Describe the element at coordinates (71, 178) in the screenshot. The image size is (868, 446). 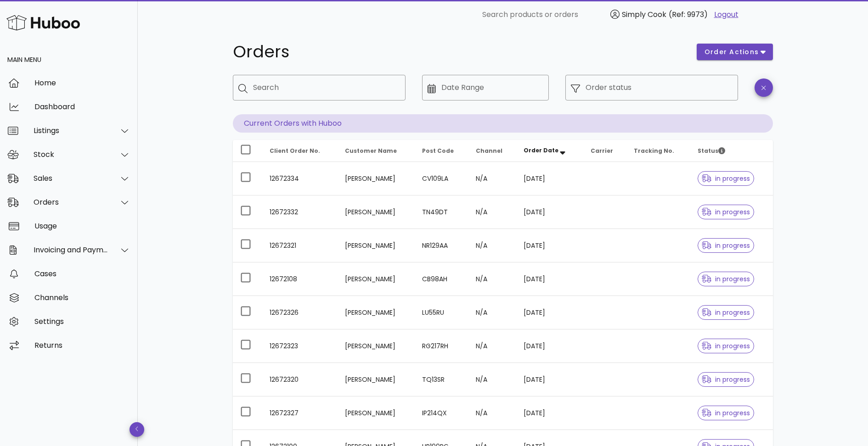
I see `div: Sales` at that location.